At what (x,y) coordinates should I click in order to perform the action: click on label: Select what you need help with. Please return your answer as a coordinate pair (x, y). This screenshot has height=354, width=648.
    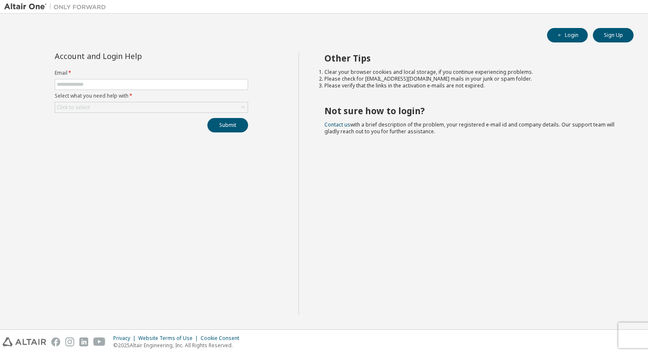
    Looking at the image, I should click on (152, 96).